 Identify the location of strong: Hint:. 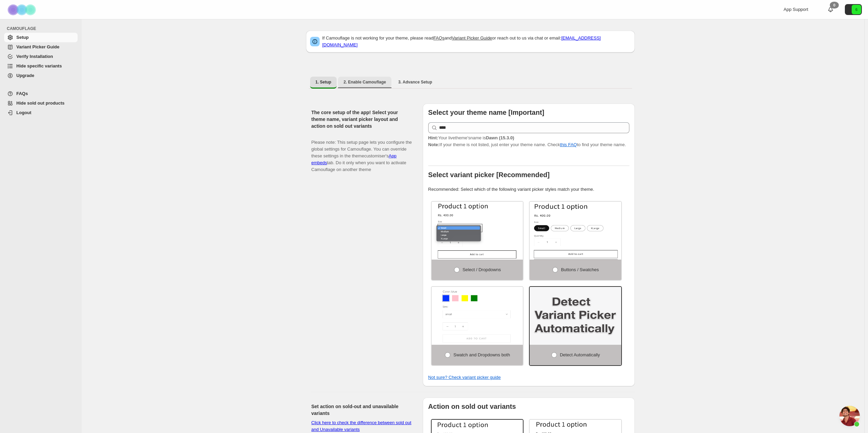
(434, 138).